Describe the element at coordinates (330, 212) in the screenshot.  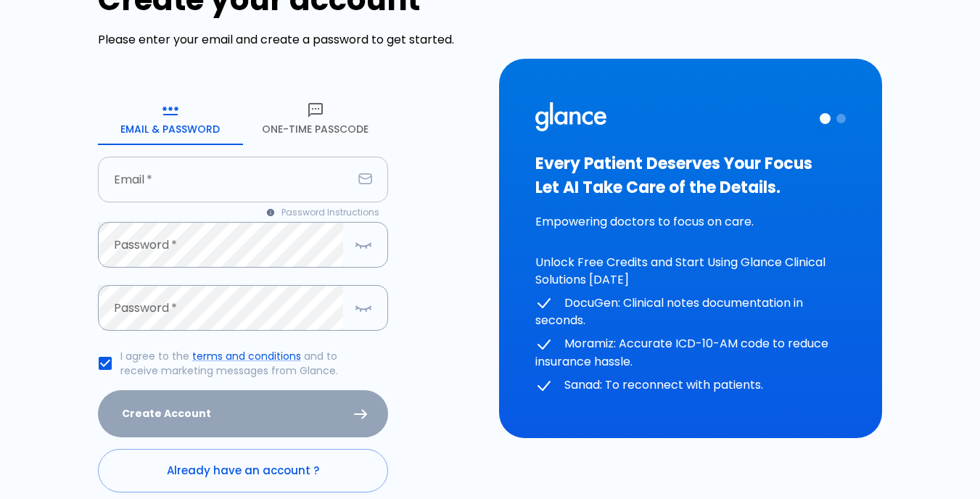
I see `span: Password Instructions` at that location.